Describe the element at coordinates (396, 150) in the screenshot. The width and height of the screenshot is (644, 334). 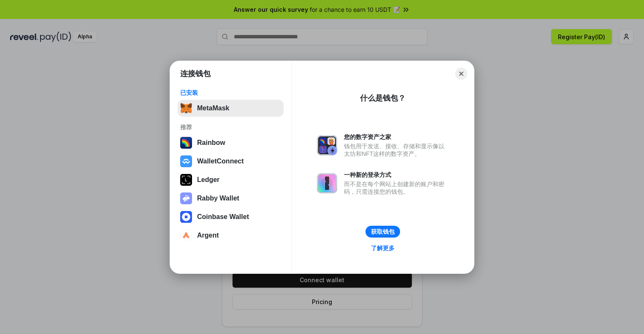
I see `div: 钱包用于发送、接收、存储和显示像以太坊和NFT这样的数字资产。` at that location.